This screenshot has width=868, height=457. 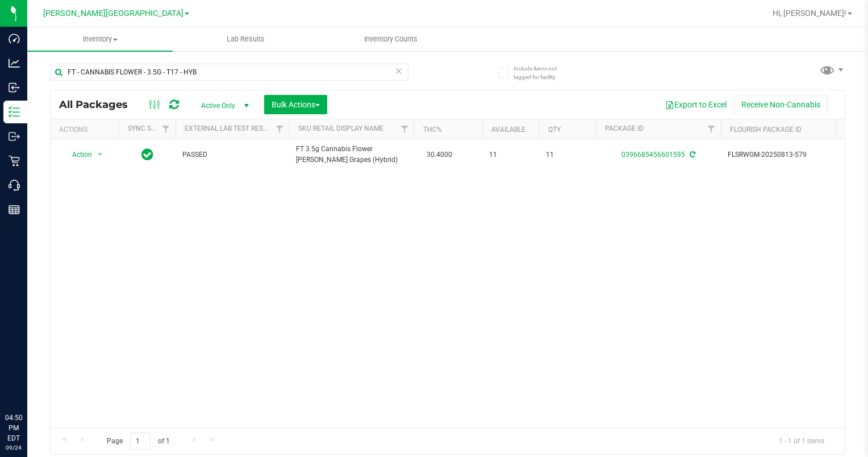 What do you see at coordinates (14, 88) in the screenshot?
I see `inline-svg: Inbound` at bounding box center [14, 88].